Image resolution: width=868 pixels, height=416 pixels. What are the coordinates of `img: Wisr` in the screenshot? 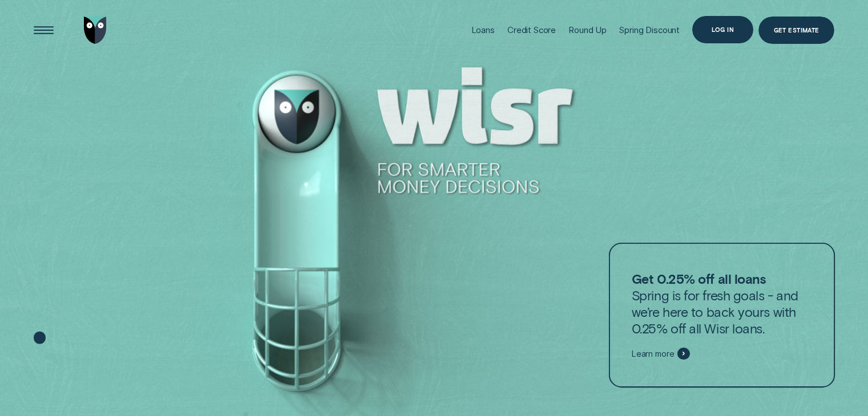 It's located at (95, 30).